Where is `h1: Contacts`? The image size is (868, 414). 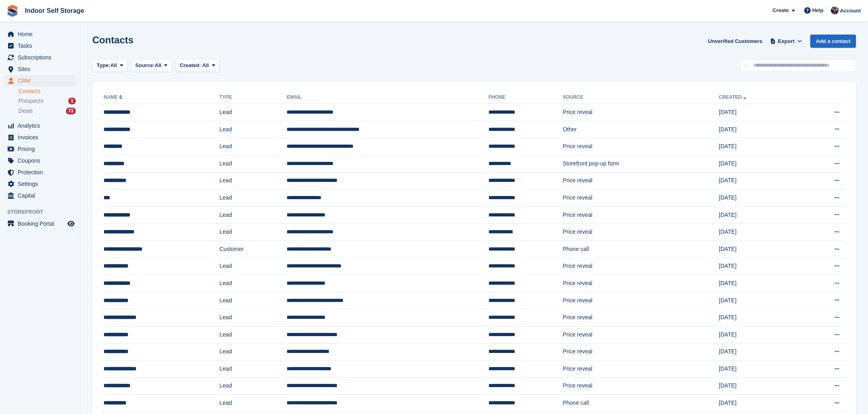
h1: Contacts is located at coordinates (113, 40).